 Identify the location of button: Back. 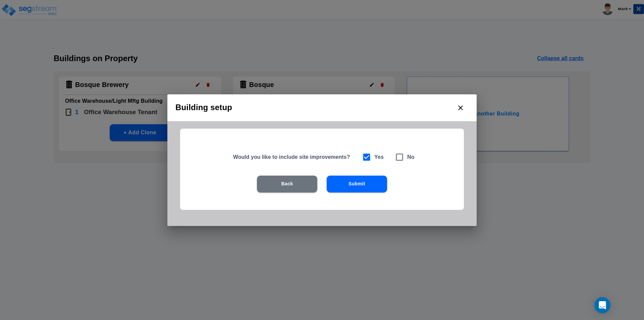
(287, 184).